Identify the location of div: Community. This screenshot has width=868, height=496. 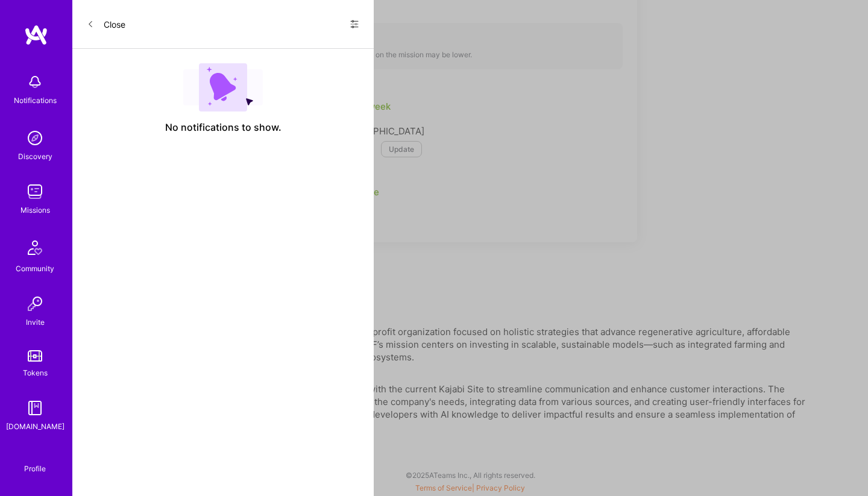
(35, 268).